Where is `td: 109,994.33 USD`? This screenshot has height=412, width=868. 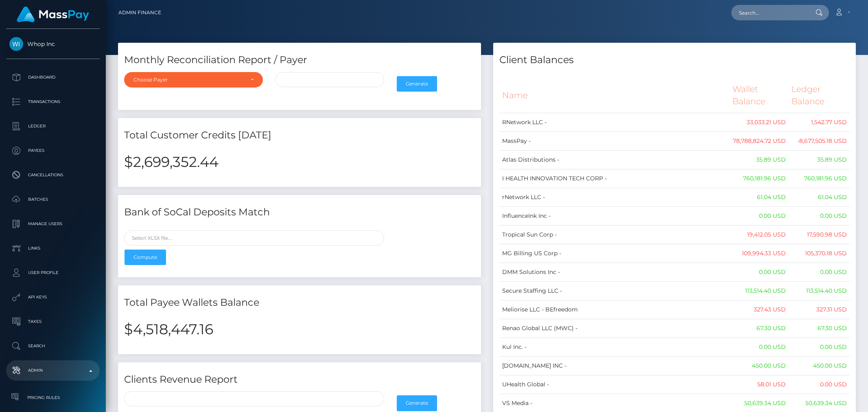 td: 109,994.33 USD is located at coordinates (759, 253).